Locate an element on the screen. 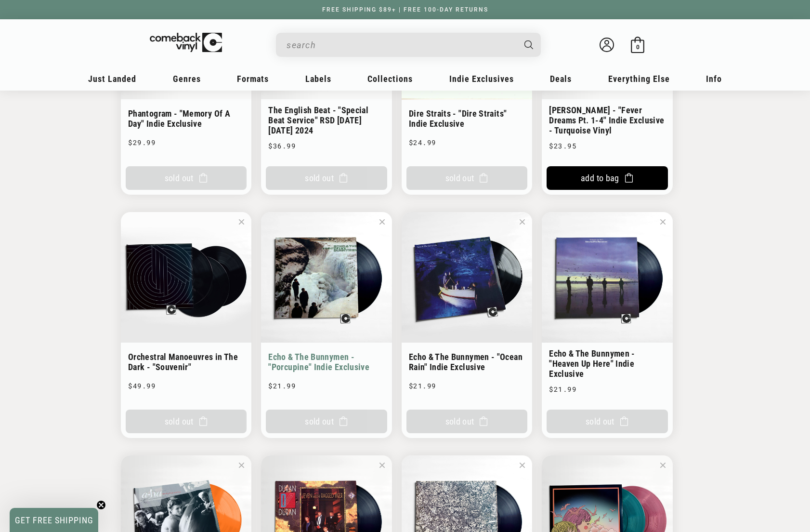 Image resolution: width=810 pixels, height=532 pixels. span: Labels is located at coordinates (318, 78).